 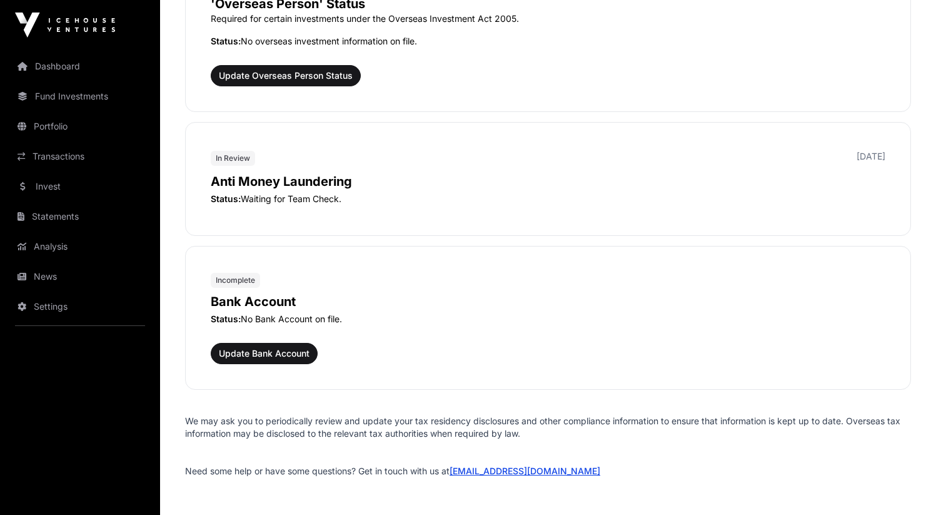 I want to click on button: Update Bank Account, so click(x=264, y=353).